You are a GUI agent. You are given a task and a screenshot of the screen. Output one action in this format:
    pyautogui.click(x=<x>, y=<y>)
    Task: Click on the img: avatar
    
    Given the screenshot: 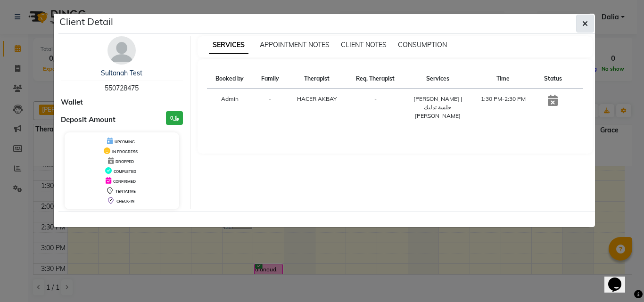 What is the action you would take?
    pyautogui.click(x=122, y=51)
    